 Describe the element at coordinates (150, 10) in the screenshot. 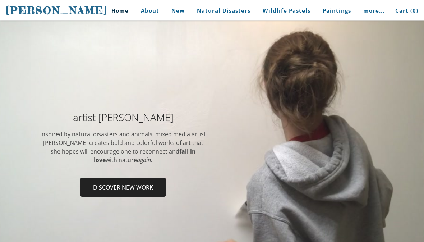

I see `a: About` at that location.